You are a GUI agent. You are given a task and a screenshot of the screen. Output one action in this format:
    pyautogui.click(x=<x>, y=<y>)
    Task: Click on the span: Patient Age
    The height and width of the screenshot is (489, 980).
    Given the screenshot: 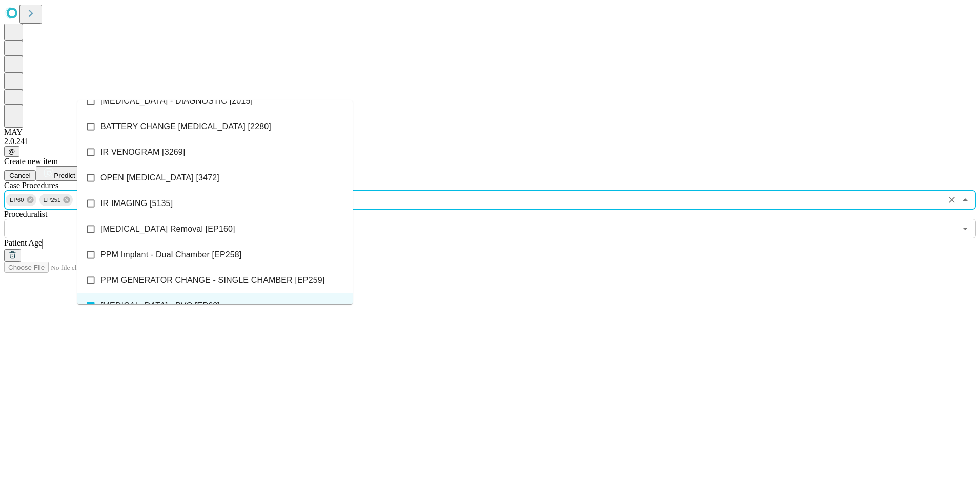 What is the action you would take?
    pyautogui.click(x=23, y=242)
    